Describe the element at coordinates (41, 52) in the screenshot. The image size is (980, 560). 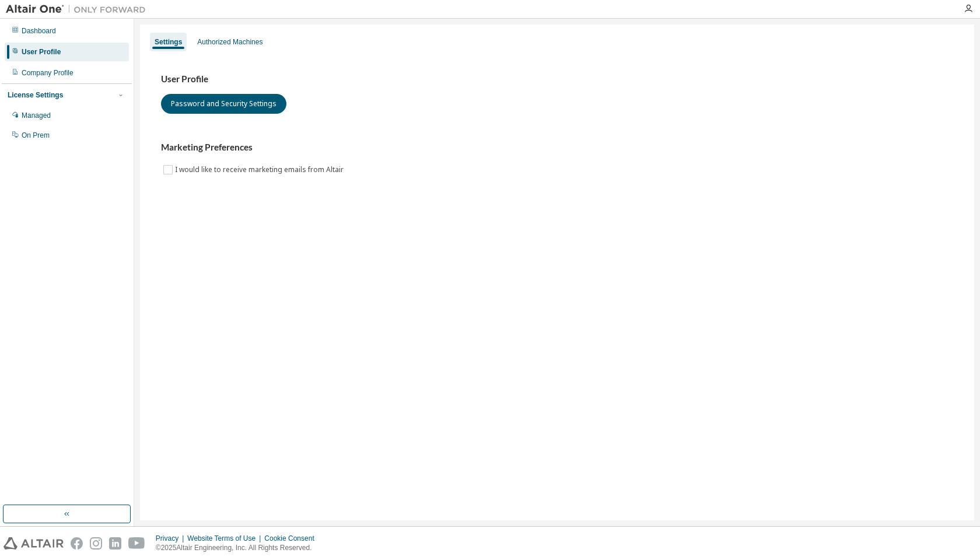
I see `div: User Profile` at that location.